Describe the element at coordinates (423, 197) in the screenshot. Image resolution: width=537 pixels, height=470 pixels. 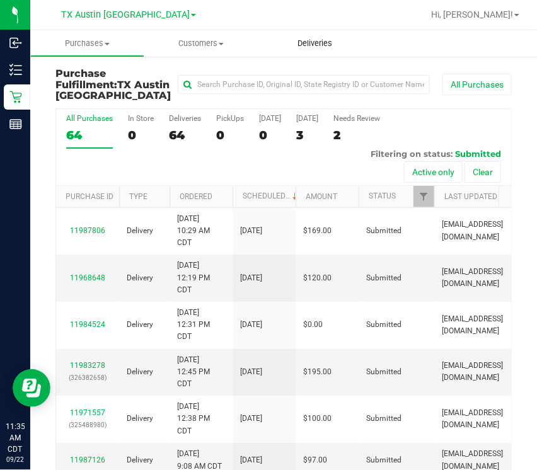
I see `a: Filter` at that location.